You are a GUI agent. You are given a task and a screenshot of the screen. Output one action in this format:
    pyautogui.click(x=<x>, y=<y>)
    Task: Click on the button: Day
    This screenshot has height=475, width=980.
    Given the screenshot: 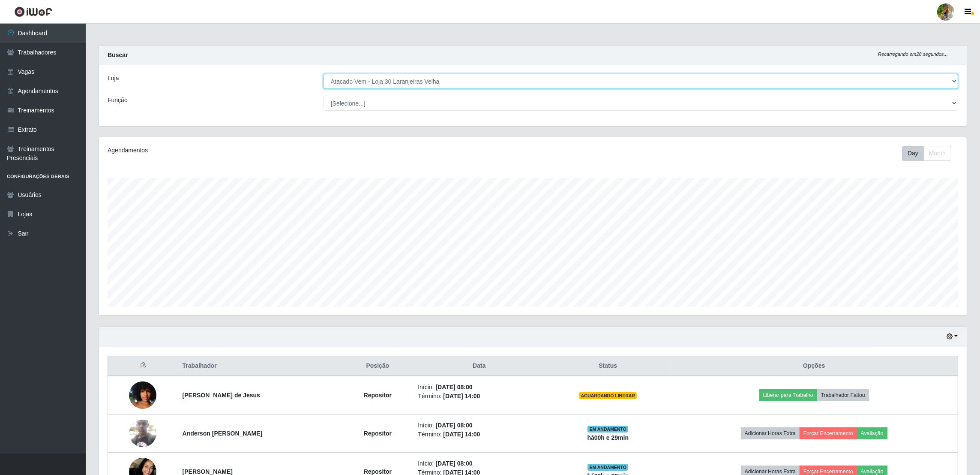 What is the action you would take?
    pyautogui.click(x=913, y=153)
    